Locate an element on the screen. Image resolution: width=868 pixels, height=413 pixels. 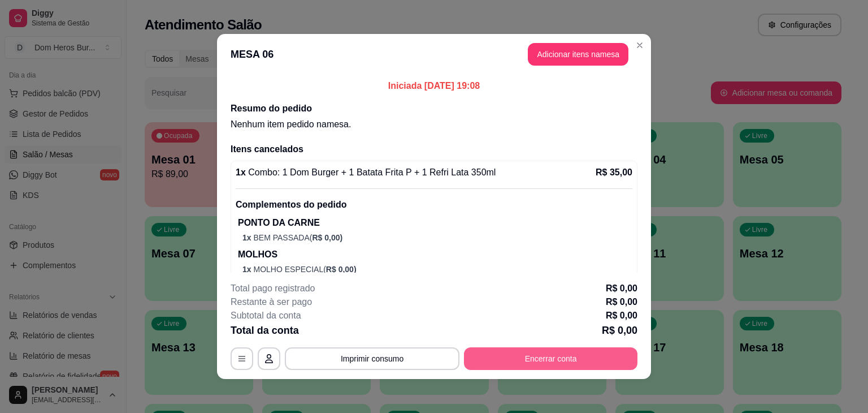
p: BEM PASSADA ( is located at coordinates (438, 238).